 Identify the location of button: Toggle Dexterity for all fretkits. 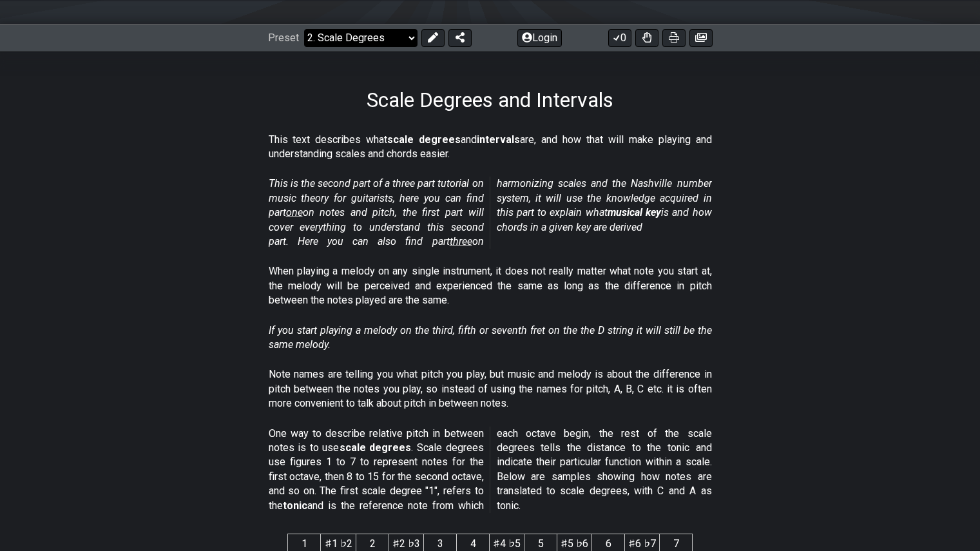
(646, 38).